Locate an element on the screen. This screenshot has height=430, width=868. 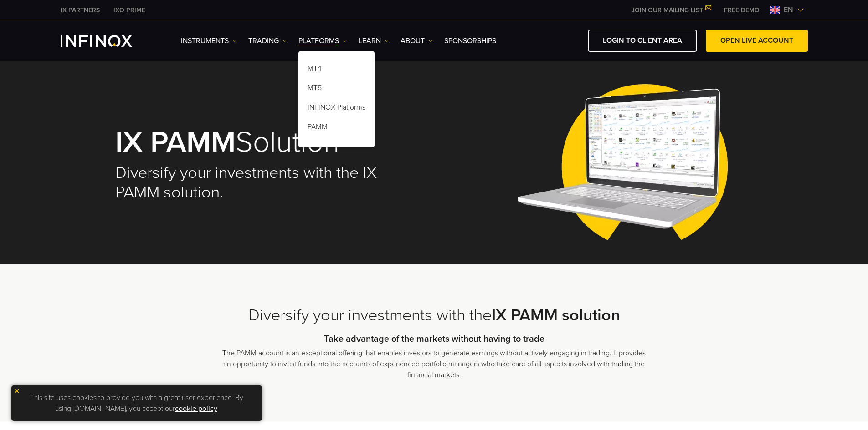
h2: Diversify your investments with the IX PAMM solution. is located at coordinates (268, 183).